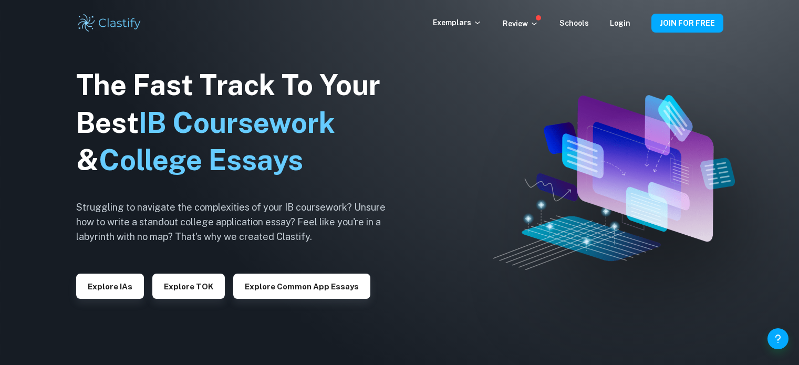 Image resolution: width=799 pixels, height=365 pixels. What do you see at coordinates (110, 286) in the screenshot?
I see `a: Explore IAs` at bounding box center [110, 286].